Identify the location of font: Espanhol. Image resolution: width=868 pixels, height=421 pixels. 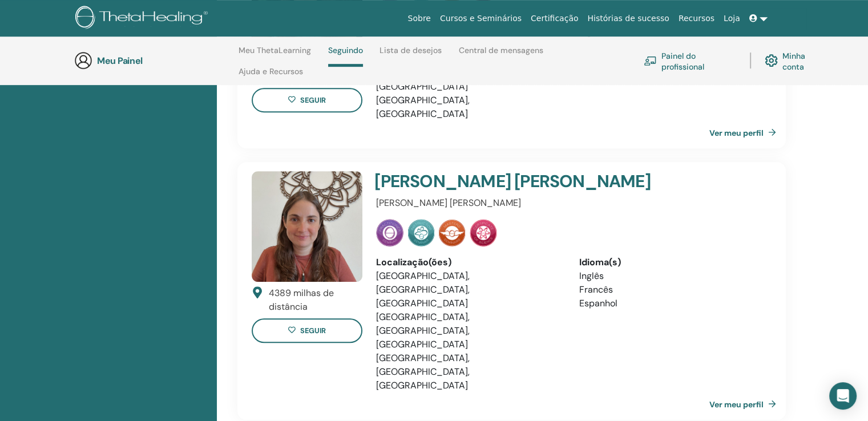
(598, 303).